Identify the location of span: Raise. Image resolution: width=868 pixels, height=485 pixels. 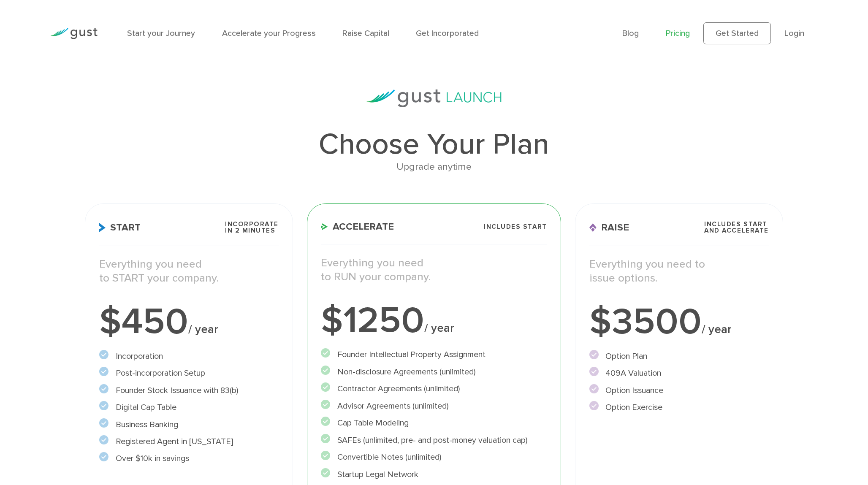
(609, 228).